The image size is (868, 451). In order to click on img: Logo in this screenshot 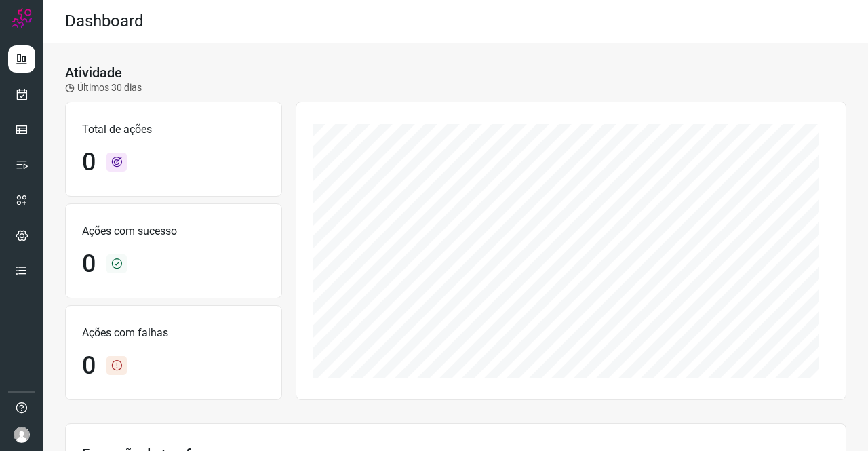, I will do `click(21, 18)`.